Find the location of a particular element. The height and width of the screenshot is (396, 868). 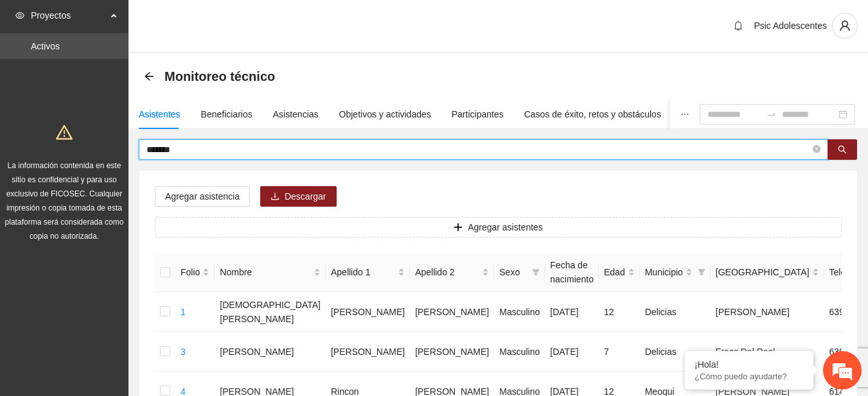

div: ¡Hola! is located at coordinates (749, 365).